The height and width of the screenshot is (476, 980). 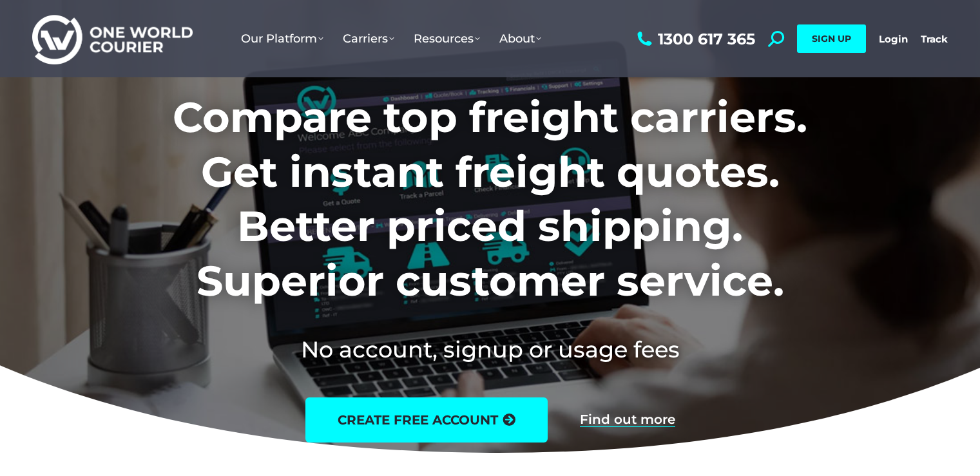 What do you see at coordinates (446, 38) in the screenshot?
I see `a: Resources` at bounding box center [446, 38].